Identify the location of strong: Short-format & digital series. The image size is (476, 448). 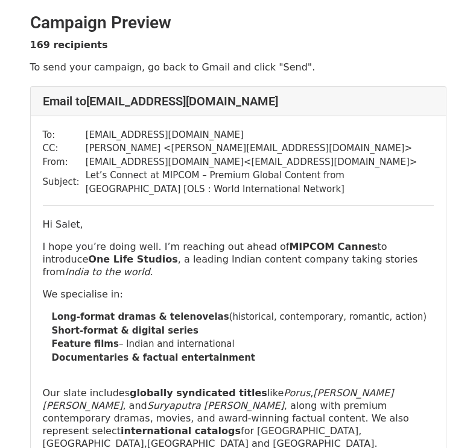
(125, 331).